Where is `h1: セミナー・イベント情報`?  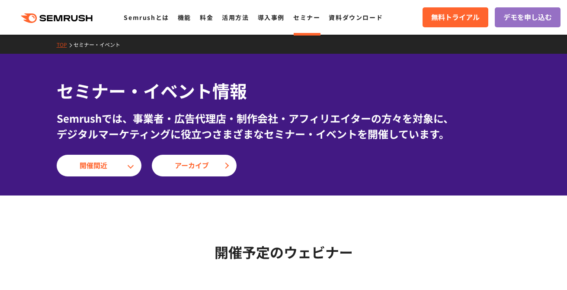 h1: セミナー・イベント情報 is located at coordinates (284, 90).